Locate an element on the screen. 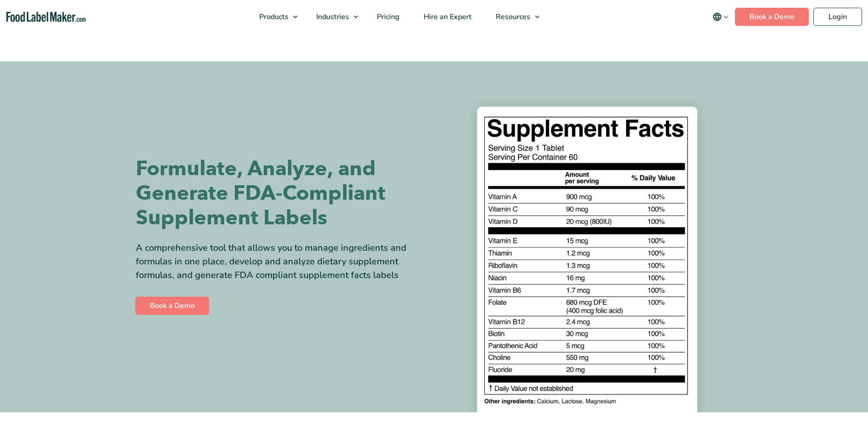  a: Login is located at coordinates (837, 17).